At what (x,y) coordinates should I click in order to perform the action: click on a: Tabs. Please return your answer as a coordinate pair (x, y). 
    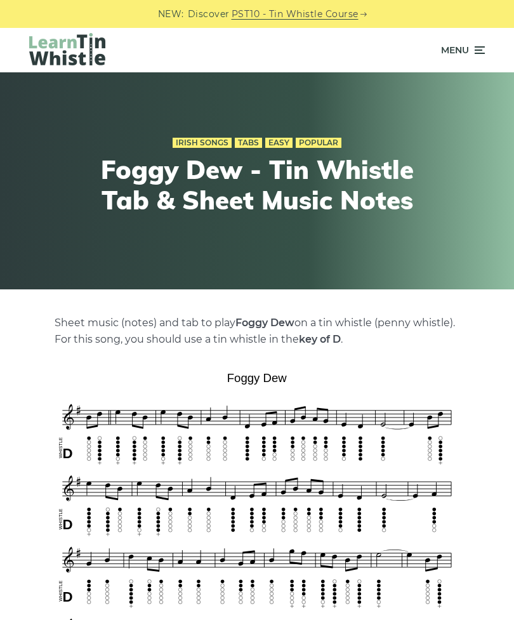
    Looking at the image, I should click on (248, 143).